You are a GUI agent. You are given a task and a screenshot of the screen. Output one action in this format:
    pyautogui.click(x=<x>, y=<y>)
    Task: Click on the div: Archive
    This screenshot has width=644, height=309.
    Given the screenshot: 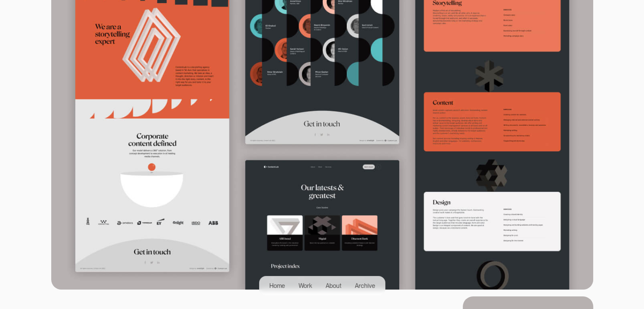 What is the action you would take?
    pyautogui.click(x=365, y=286)
    